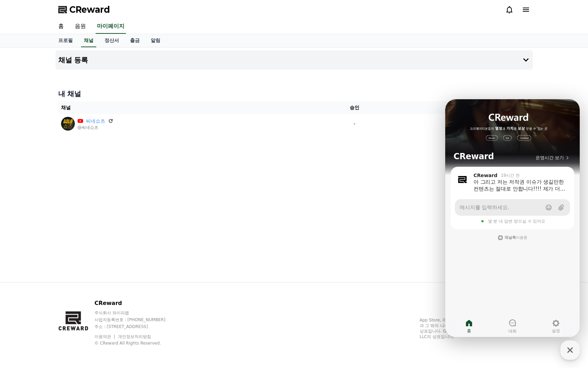 This screenshot has width=588, height=368. What do you see at coordinates (40, 76) in the screenshot?
I see `div: CReward` at bounding box center [40, 76].